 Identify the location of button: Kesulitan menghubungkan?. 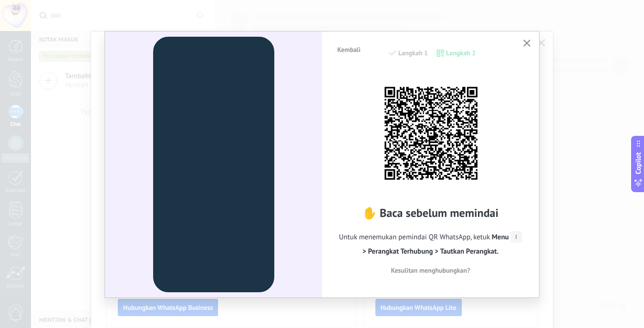
(430, 270).